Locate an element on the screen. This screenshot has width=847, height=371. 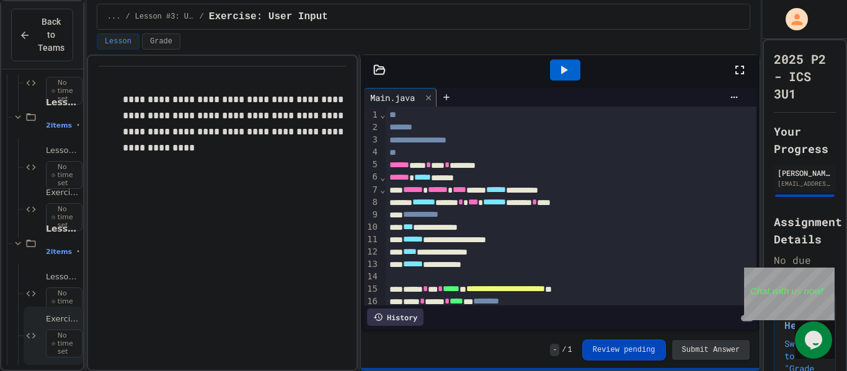
div: 13 is located at coordinates (371, 265).